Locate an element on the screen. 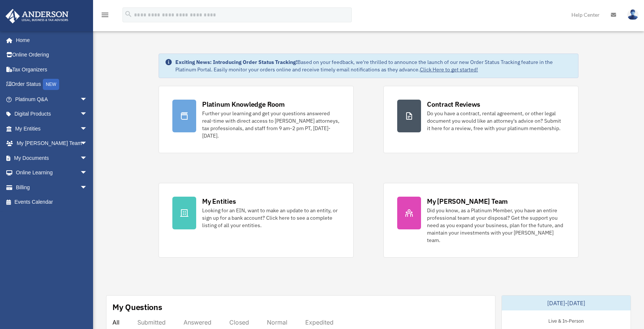  div: All is located at coordinates (116, 322).